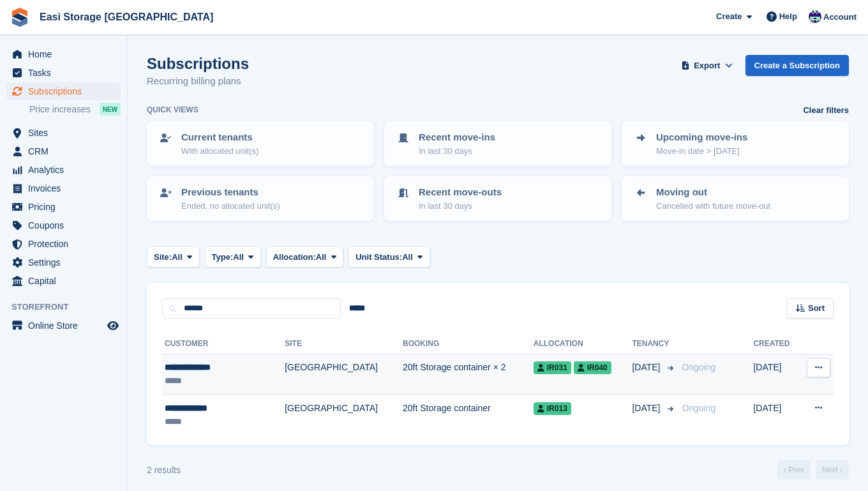 The image size is (868, 491). Describe the element at coordinates (794, 470) in the screenshot. I see `a: Previous` at that location.